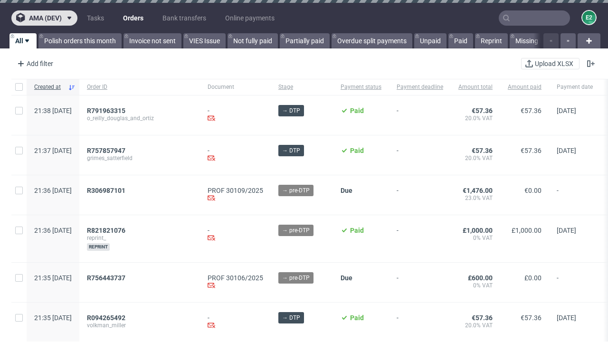 This screenshot has width=608, height=342. Describe the element at coordinates (250, 18) in the screenshot. I see `a: Online payments` at that location.